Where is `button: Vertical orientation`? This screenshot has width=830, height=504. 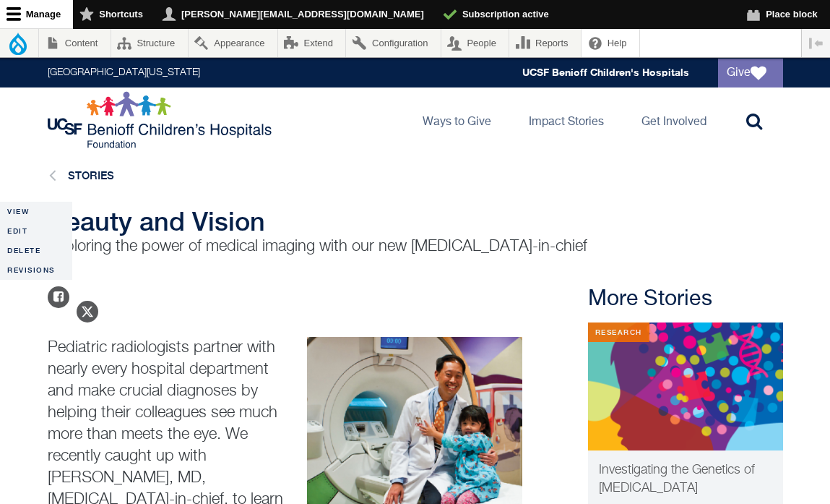 button: Vertical orientation is located at coordinates (816, 43).